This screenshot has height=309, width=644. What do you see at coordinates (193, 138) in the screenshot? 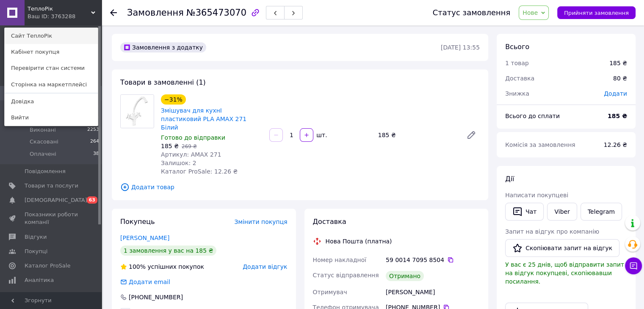
I see `span: Готово до відправки` at bounding box center [193, 138].